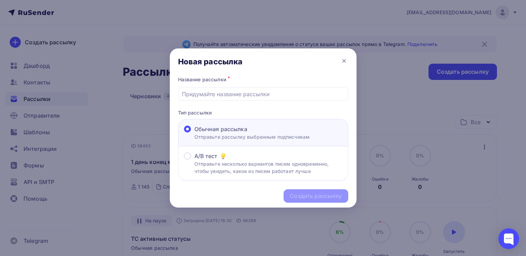  Describe the element at coordinates (263, 80) in the screenshot. I see `div: Название рассылки` at that location.